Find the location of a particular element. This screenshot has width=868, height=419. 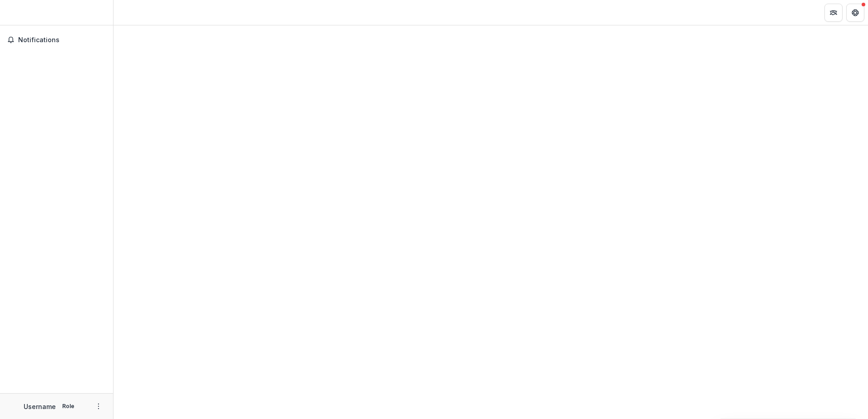

span: Notifications is located at coordinates (62, 40).